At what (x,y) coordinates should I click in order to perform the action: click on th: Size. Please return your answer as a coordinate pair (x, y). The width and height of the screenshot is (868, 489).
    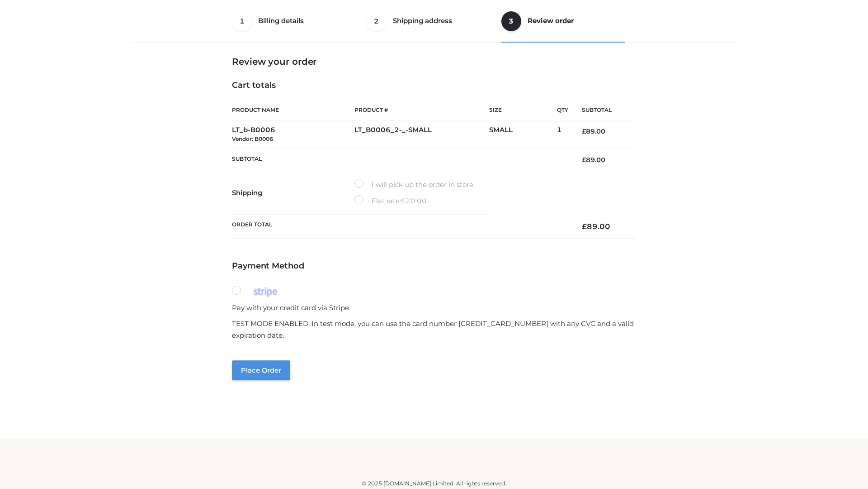
    Looking at the image, I should click on (521, 110).